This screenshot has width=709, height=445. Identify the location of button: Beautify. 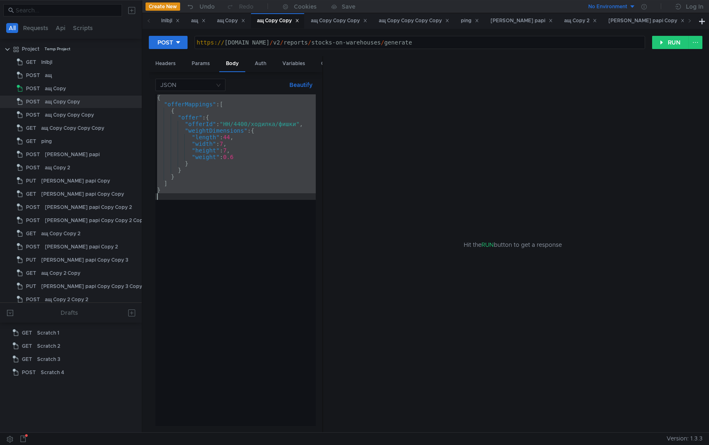
(301, 85).